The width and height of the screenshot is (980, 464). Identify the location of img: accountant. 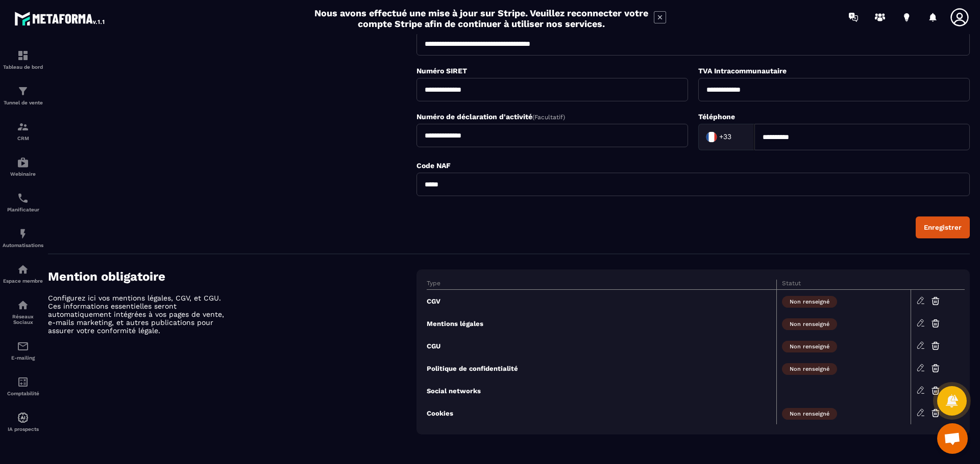
(23, 382).